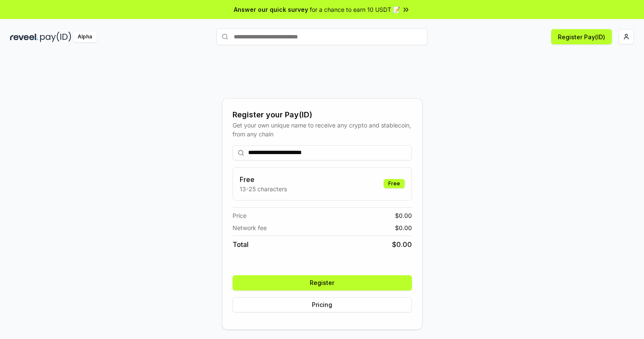 The image size is (644, 339). What do you see at coordinates (394, 184) in the screenshot?
I see `div: Free` at bounding box center [394, 184].